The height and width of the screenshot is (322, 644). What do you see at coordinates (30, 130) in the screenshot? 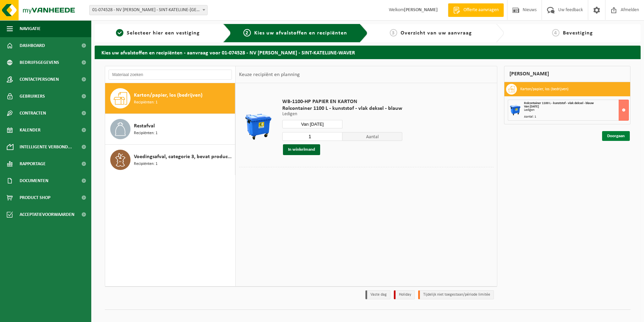
I see `span: Kalender` at bounding box center [30, 130].